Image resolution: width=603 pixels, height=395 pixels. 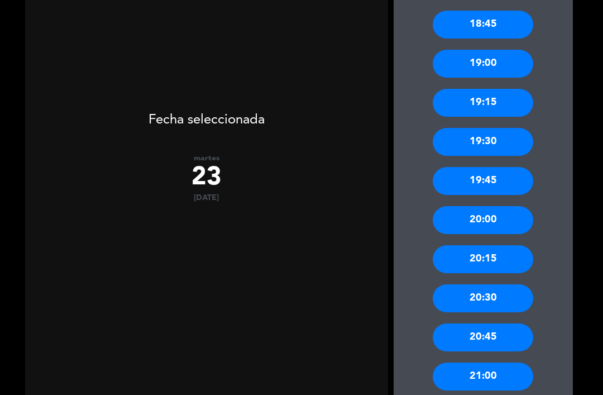 I want to click on div: 19:00, so click(x=483, y=64).